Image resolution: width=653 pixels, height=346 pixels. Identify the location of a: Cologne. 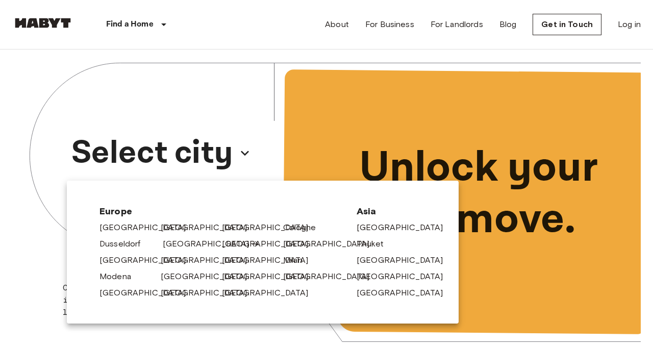
(305, 228).